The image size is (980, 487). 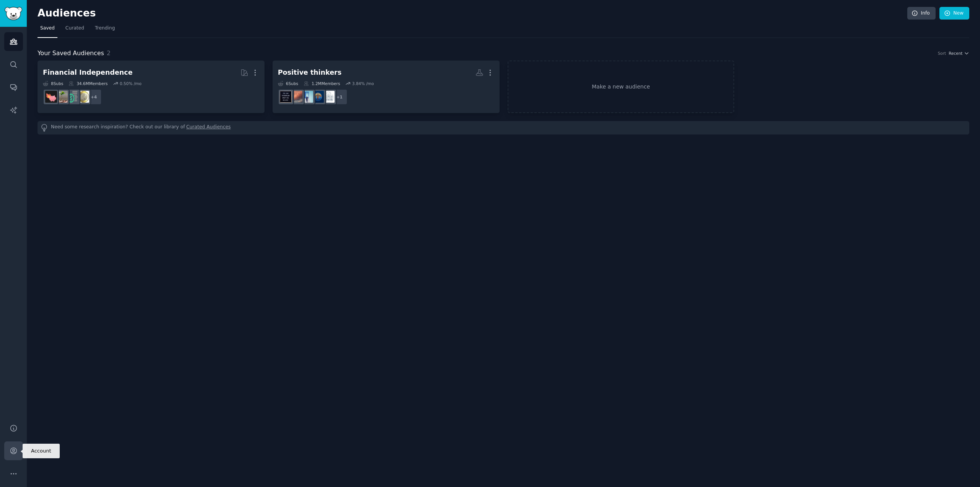 What do you see at coordinates (363, 83) in the screenshot?
I see `div: 3.84 % /mo` at bounding box center [363, 83].